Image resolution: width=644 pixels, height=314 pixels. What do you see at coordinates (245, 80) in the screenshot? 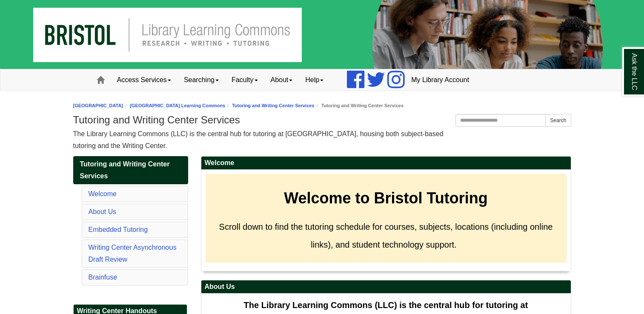
I see `a: Faculty` at bounding box center [245, 80].